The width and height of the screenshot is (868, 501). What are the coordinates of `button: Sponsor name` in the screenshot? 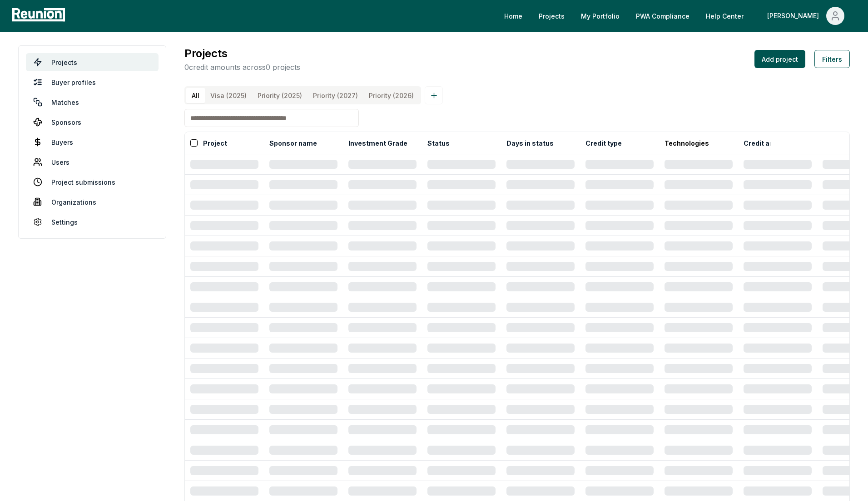 It's located at (293, 143).